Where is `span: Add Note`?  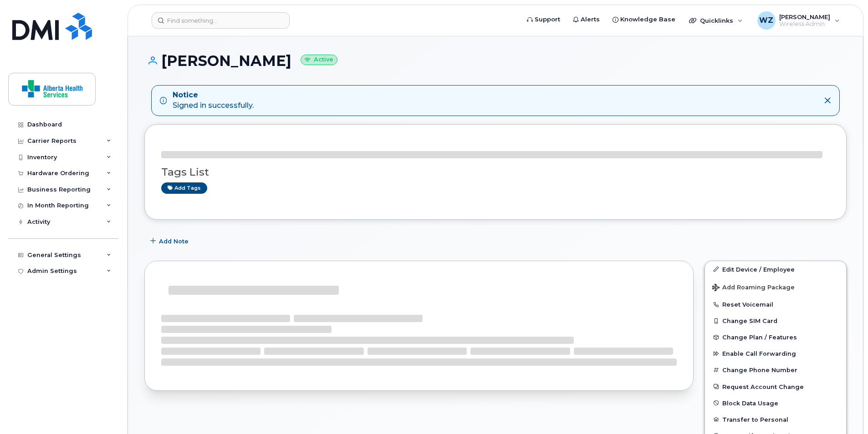
span: Add Note is located at coordinates (173, 241).